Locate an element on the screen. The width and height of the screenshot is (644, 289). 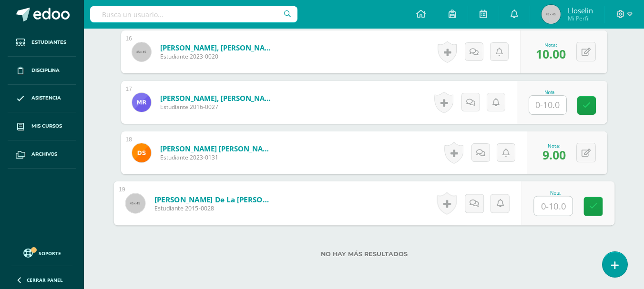
a: Archivos is located at coordinates (42, 154).